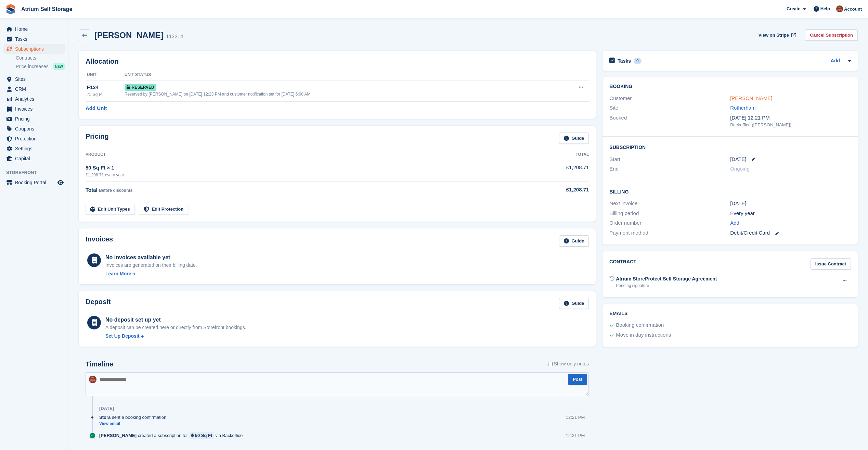  What do you see at coordinates (36, 119) in the screenshot?
I see `span: Pricing` at bounding box center [36, 119].